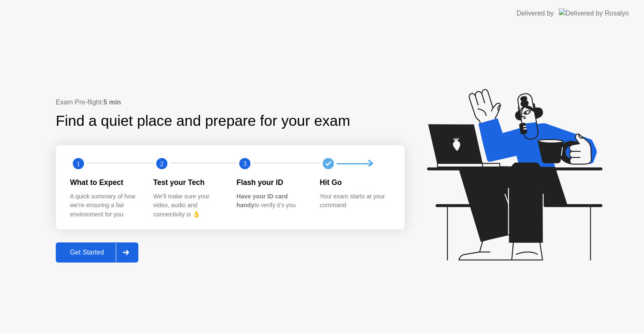 This screenshot has width=644, height=333. I want to click on div: Your exam starts at your command, so click(354, 201).